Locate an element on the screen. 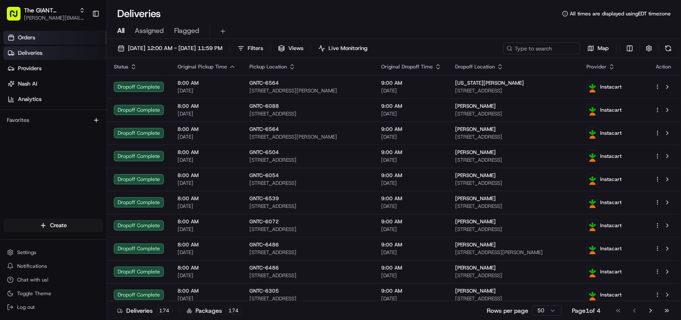  button: Start new chat is located at coordinates (151, 89).